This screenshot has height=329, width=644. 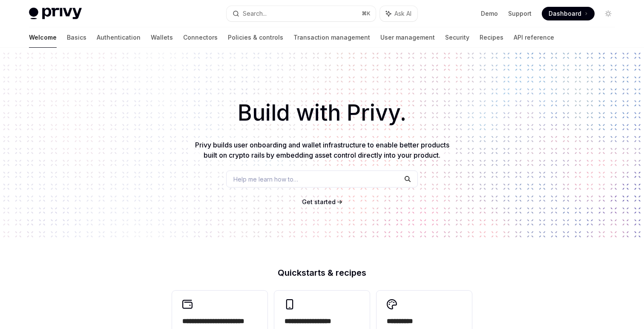 I want to click on a: Recipes, so click(x=491, y=38).